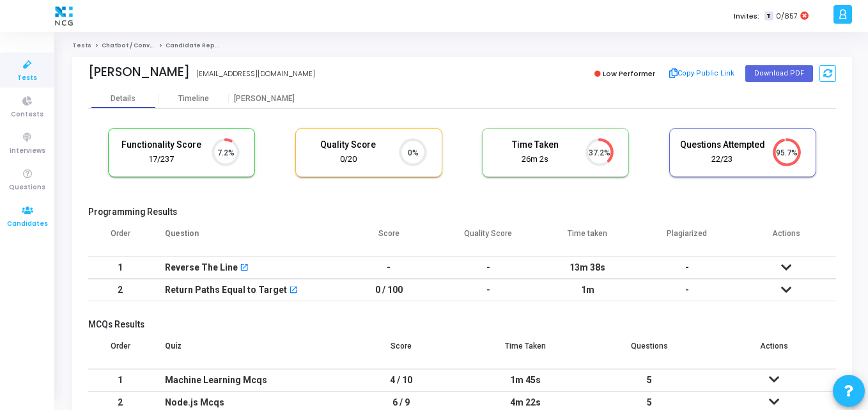  I want to click on span: Candidate Report, so click(195, 46).